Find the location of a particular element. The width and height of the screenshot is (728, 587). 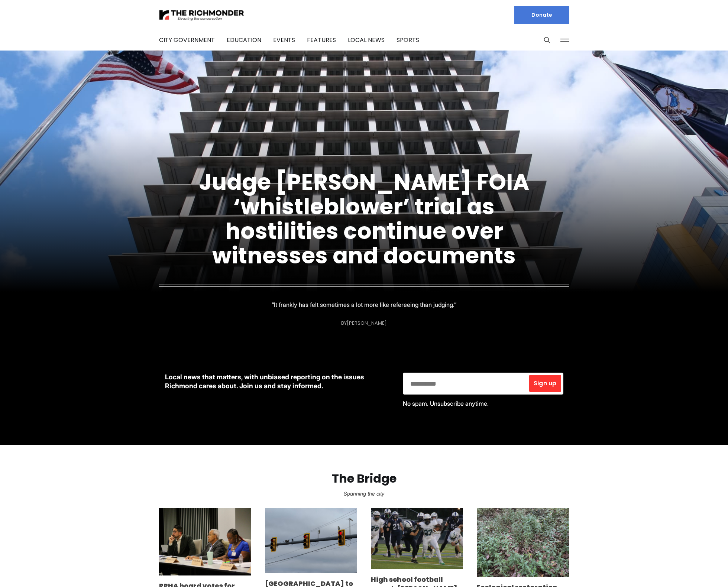

img: Richmond to install 10 red light cameras is located at coordinates (311, 541).